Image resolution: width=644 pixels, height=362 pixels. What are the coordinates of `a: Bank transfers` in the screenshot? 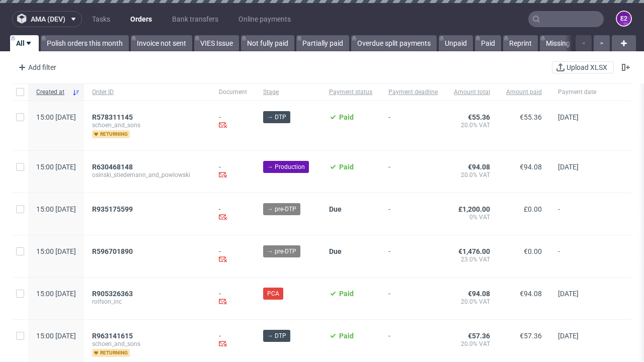 It's located at (195, 19).